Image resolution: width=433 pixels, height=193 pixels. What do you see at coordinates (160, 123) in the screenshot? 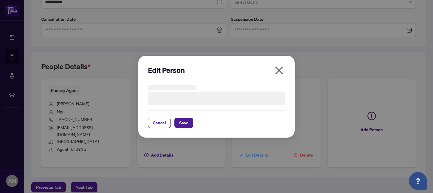
I see `button: Cancel` at bounding box center [160, 123].